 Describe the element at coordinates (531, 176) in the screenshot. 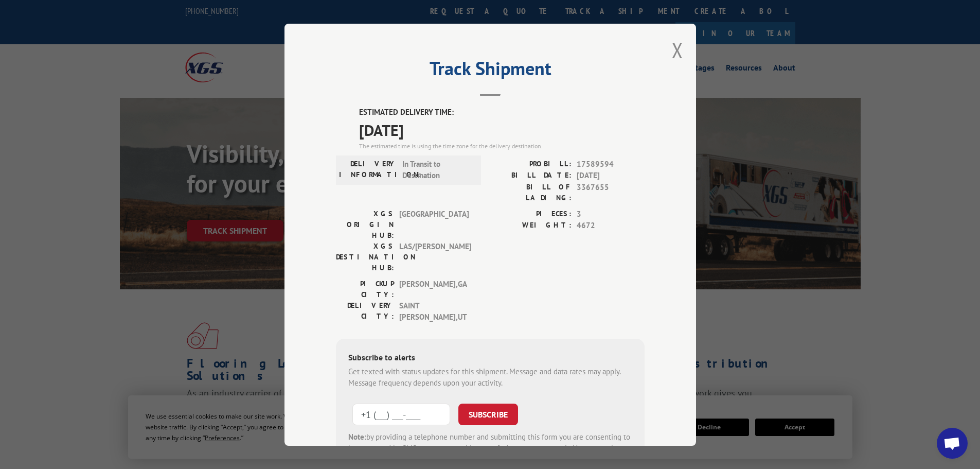

I see `label: BILL DATE:` at that location.